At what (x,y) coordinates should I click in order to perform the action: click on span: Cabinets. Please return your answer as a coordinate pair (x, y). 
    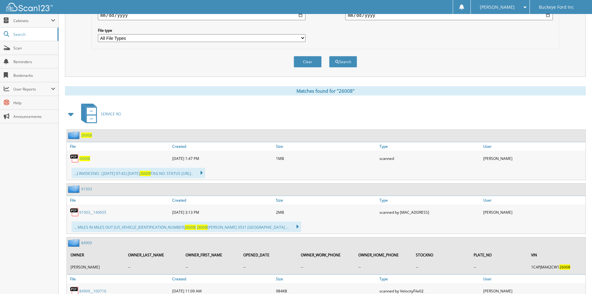
    Looking at the image, I should click on (32, 21).